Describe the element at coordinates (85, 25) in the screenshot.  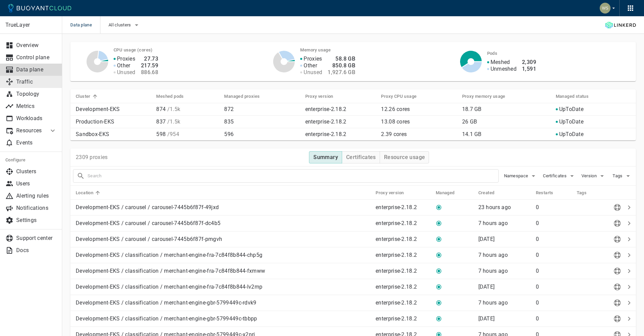
I see `span: Data plane` at that location.